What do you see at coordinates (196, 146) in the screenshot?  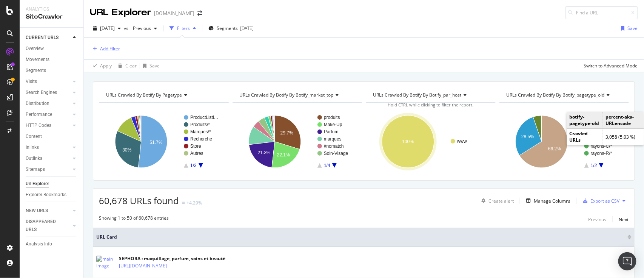 I see `text: Store` at bounding box center [196, 146].